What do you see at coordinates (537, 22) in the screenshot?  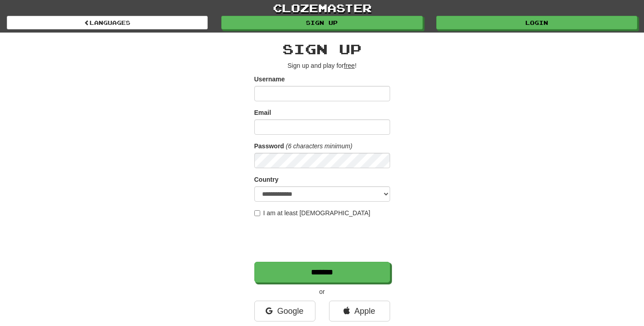 I see `a: Login` at bounding box center [537, 22].